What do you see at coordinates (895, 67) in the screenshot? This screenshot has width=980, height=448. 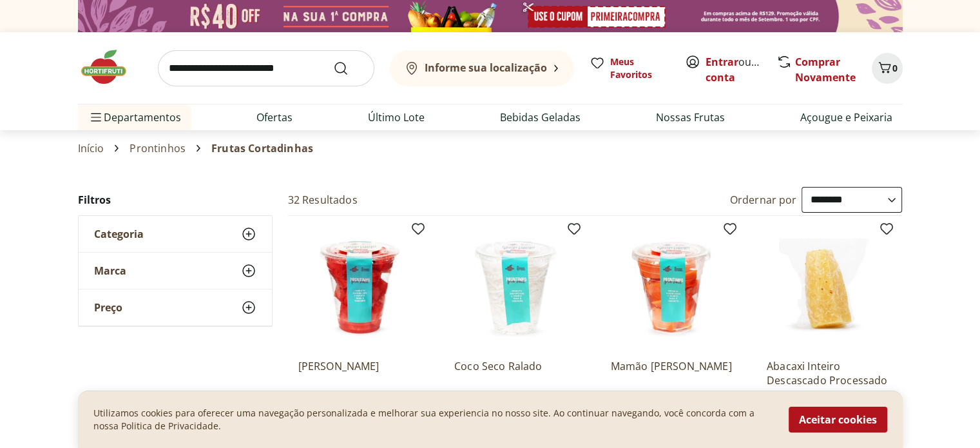 I see `span: 0` at bounding box center [895, 67].